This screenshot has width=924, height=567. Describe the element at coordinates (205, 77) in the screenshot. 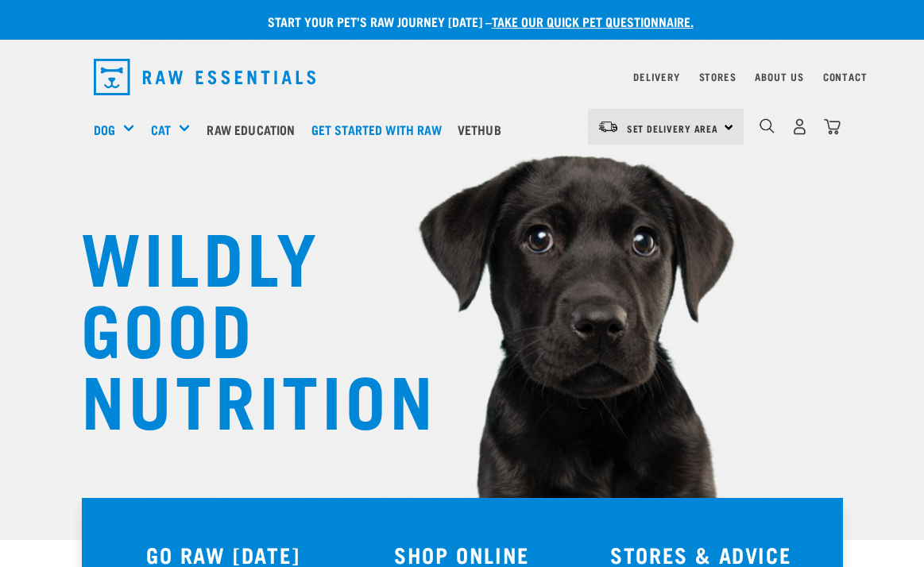

I see `img: Raw Essentials Logo` at that location.